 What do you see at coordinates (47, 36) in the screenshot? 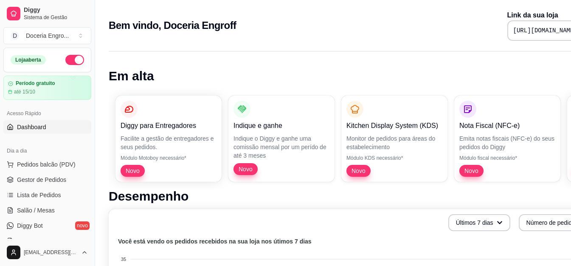
I see `div: Doceria Engro ...` at bounding box center [47, 36].